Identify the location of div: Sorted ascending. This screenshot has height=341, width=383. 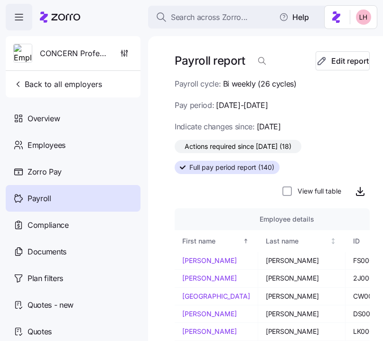
(246, 241).